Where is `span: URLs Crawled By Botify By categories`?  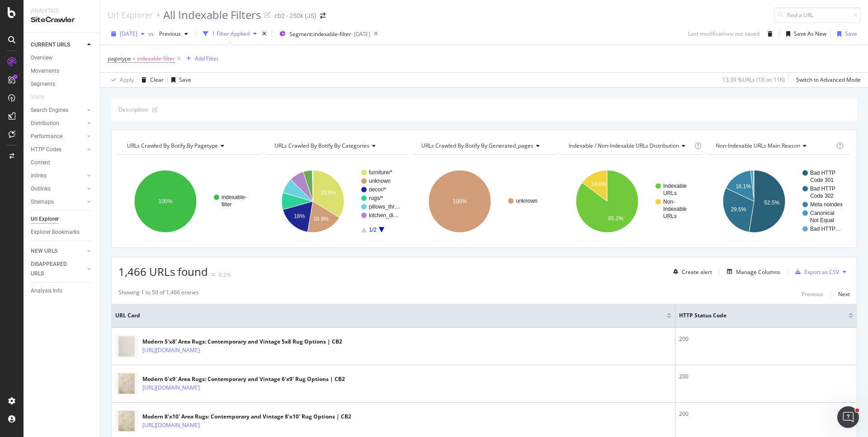 span: URLs Crawled By Botify By categories is located at coordinates (322, 145).